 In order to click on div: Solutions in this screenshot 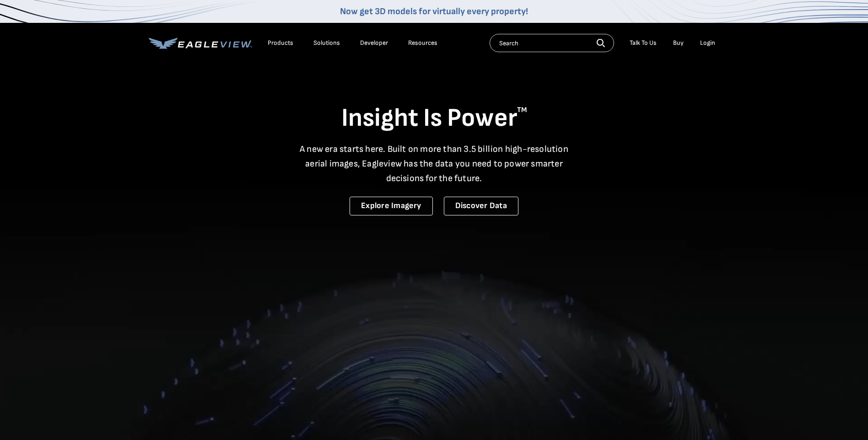, I will do `click(327, 43)`.